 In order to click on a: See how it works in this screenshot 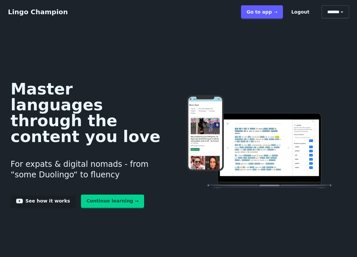, I will do `click(43, 201)`.